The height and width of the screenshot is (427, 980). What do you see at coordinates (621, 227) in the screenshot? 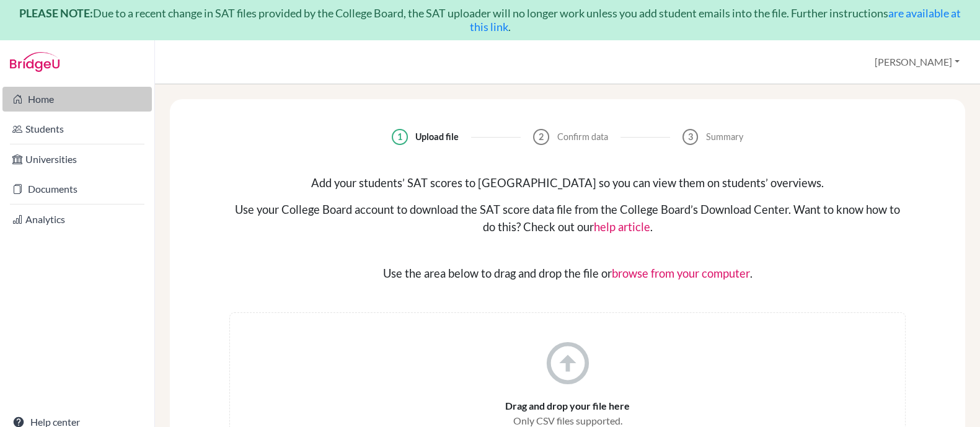
I see `a: help article` at bounding box center [621, 227].